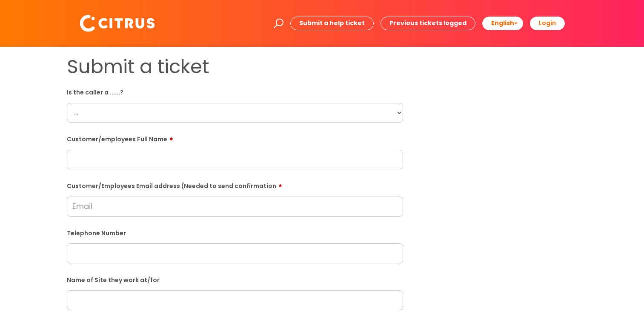 The image size is (644, 314). I want to click on label: Telephone Number, so click(235, 233).